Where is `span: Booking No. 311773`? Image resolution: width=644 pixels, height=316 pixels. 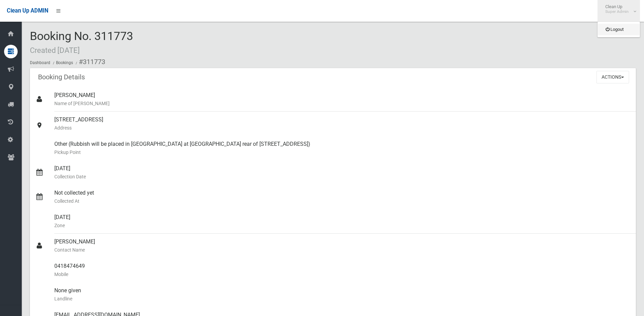
span: Booking No. 311773 is located at coordinates (81, 42).